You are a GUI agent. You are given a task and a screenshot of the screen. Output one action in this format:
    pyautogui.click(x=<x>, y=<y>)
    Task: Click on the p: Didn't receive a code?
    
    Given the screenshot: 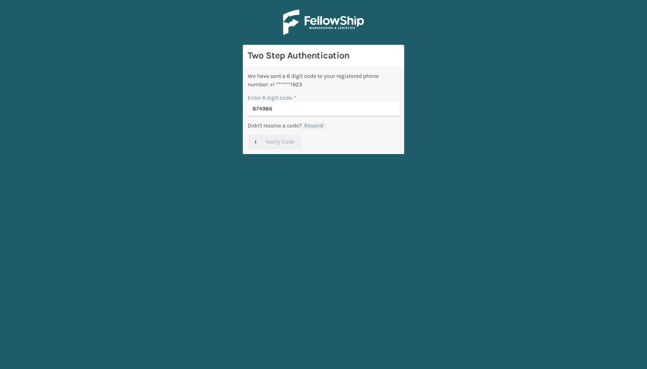 What is the action you would take?
    pyautogui.click(x=275, y=125)
    